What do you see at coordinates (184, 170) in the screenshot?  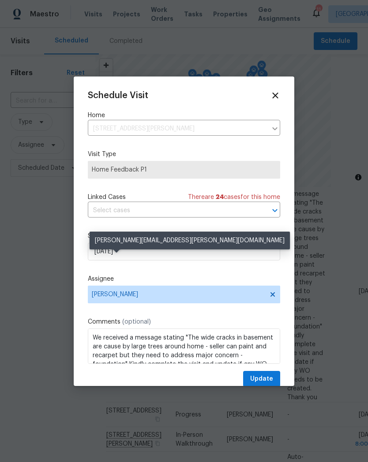 I see `span: Home Feedback P1` at bounding box center [184, 170].